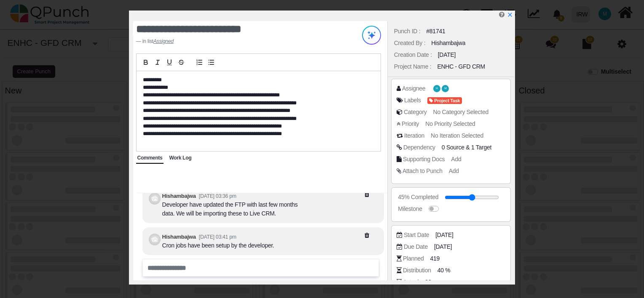  What do you see at coordinates (422, 171) in the screenshot?
I see `div: Attach to Punch` at bounding box center [422, 171].